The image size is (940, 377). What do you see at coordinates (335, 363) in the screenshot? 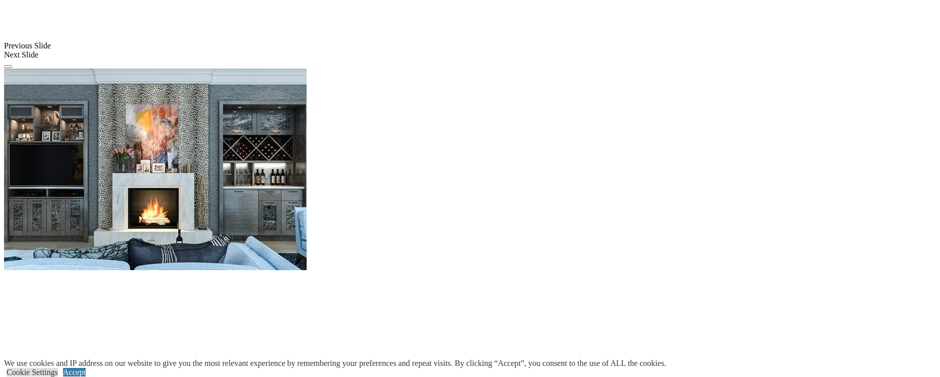
I see `div: We use cookies and IP address on our website to give you the most relevant experience by remember...` at bounding box center [335, 363].